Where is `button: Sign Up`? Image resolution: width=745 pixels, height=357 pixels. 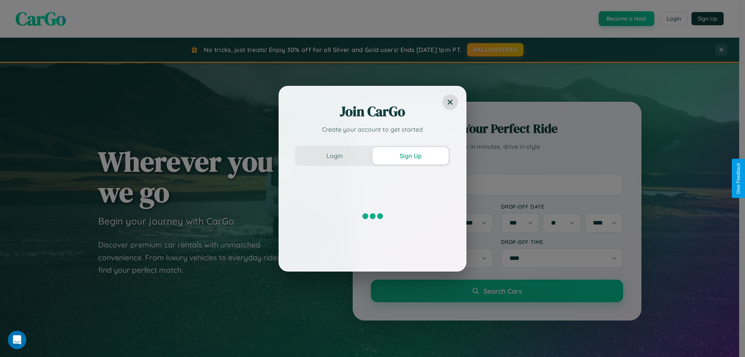 button: Sign Up is located at coordinates (411, 156).